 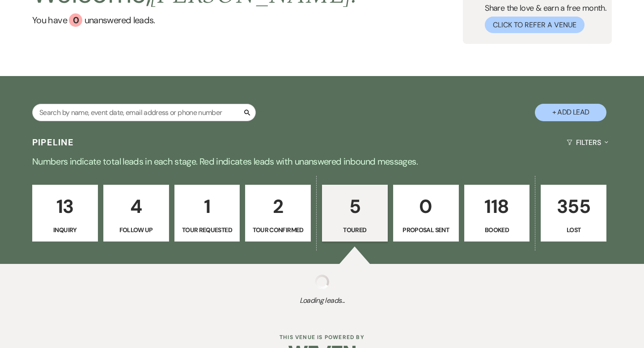 I want to click on div: 0, so click(x=76, y=20).